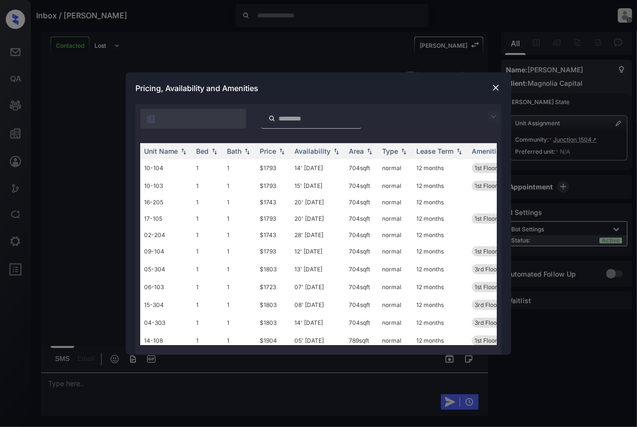 The width and height of the screenshot is (637, 427). Describe the element at coordinates (166, 251) in the screenshot. I see `td: 09-104` at that location.